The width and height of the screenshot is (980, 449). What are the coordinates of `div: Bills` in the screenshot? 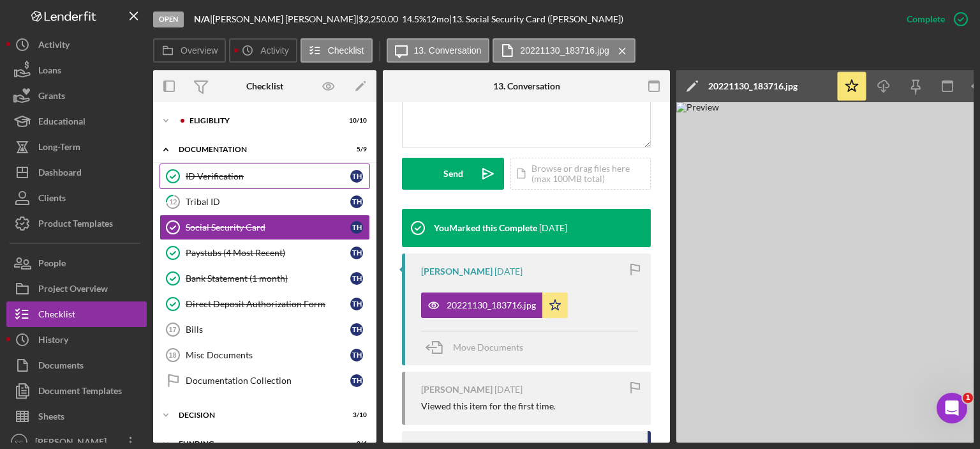 It's located at (268, 330).